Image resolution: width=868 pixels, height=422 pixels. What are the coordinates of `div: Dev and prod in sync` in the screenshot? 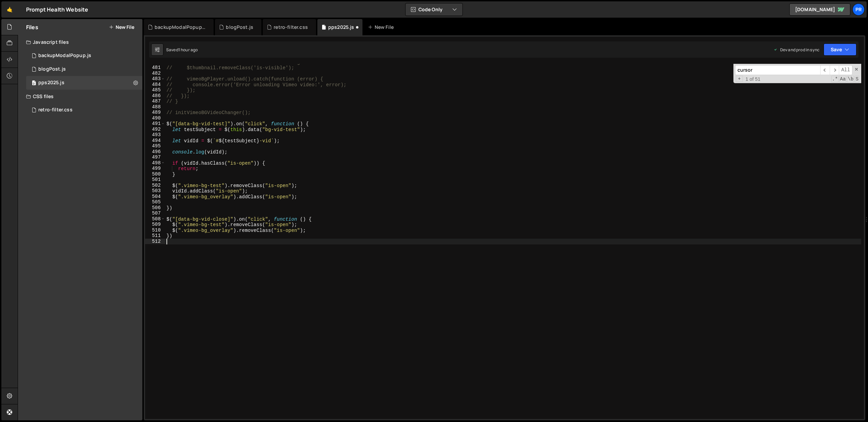 It's located at (796, 49).